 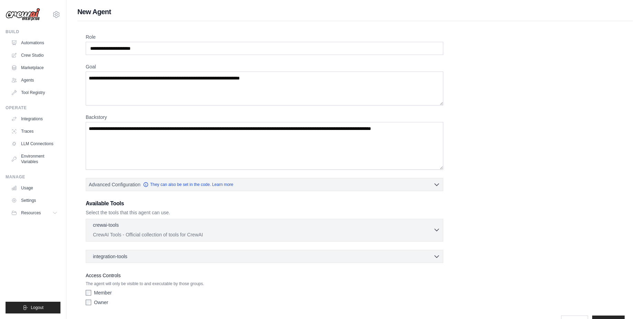 I want to click on p: CrewAI Tools - Official collection of tools for CrewAI, so click(x=263, y=235).